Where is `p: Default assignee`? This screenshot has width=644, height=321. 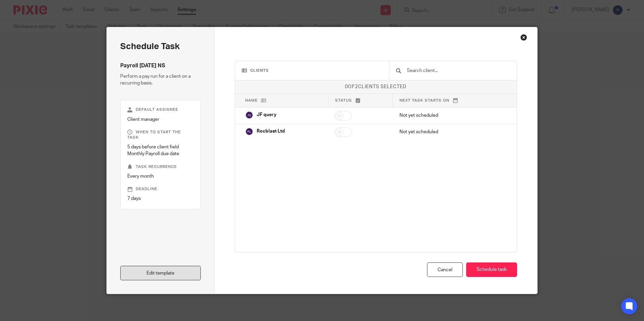
p: Default assignee is located at coordinates (160, 110).